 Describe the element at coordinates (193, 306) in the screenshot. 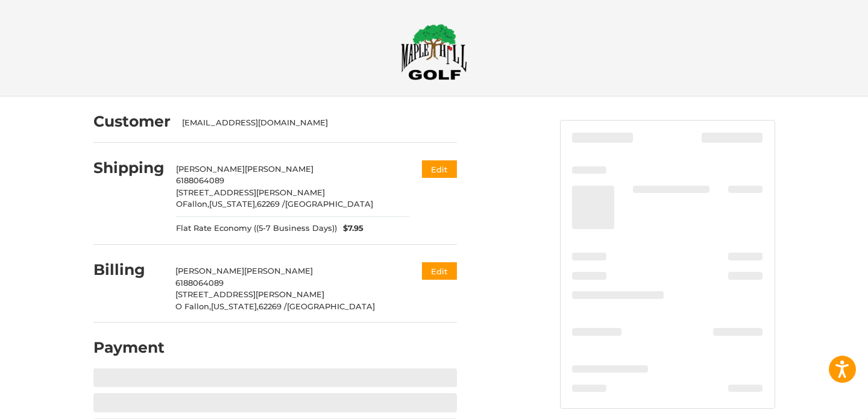

I see `span: O Fallon,` at that location.